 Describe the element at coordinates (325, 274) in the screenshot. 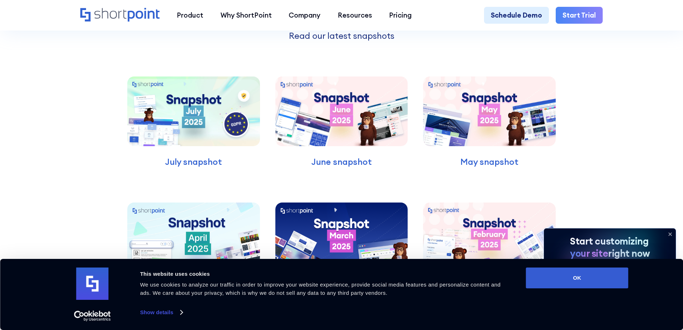

I see `div: This website uses cookies` at that location.